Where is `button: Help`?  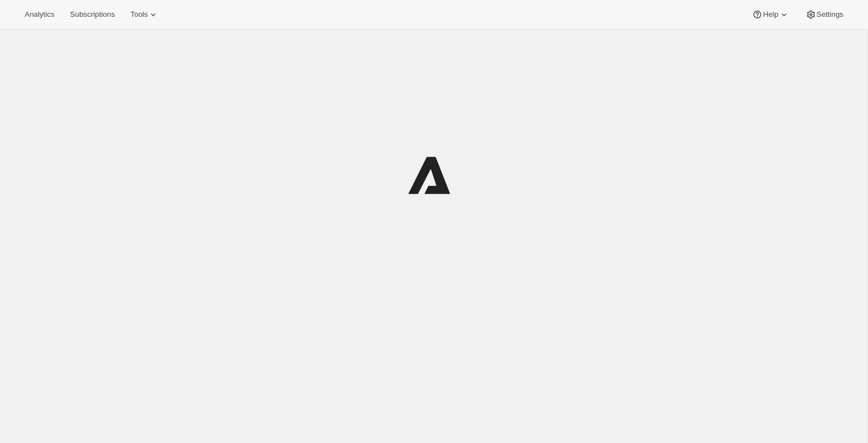
button: Help is located at coordinates (770, 15).